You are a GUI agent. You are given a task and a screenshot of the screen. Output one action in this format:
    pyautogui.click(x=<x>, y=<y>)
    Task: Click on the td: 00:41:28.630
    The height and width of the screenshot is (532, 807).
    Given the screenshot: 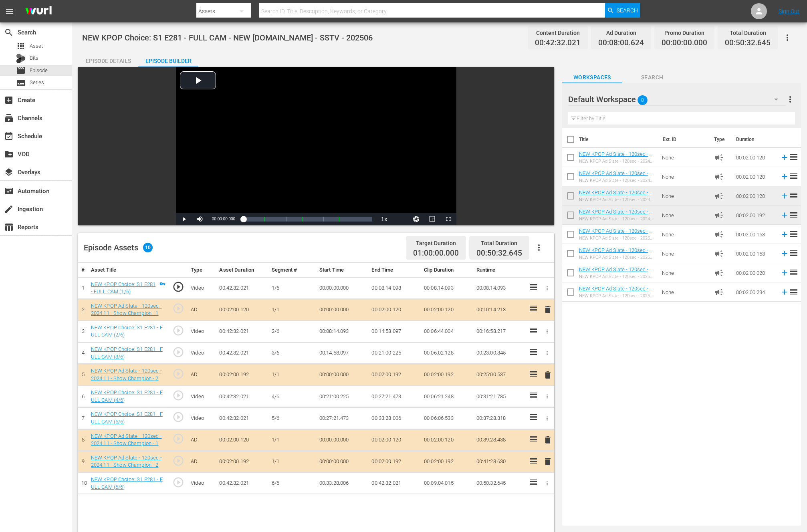 What is the action you would take?
    pyautogui.click(x=500, y=461)
    